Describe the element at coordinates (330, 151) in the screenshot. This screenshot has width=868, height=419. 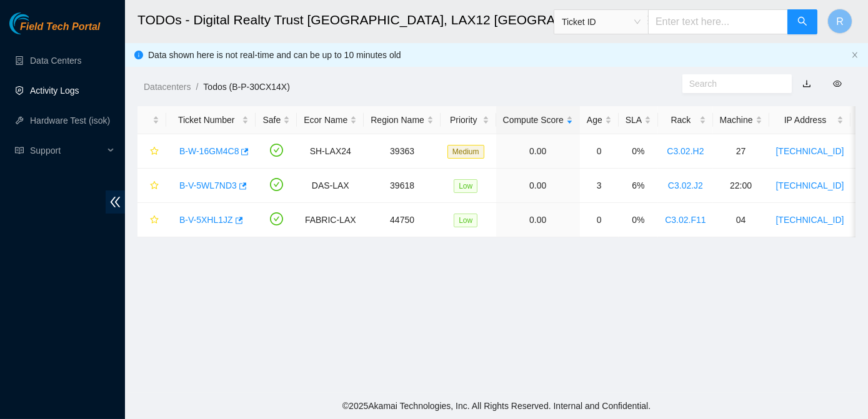
I see `td: SH-LAX24` at that location.